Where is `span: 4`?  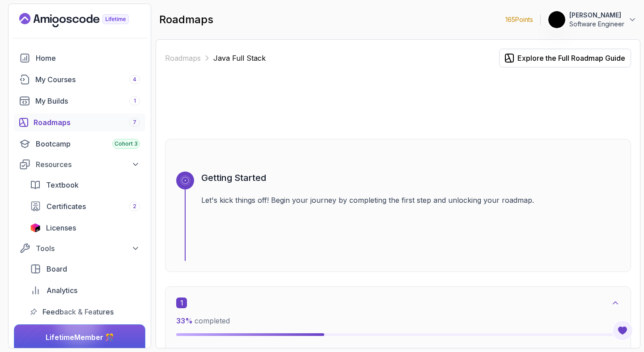 span: 4 is located at coordinates (135, 79).